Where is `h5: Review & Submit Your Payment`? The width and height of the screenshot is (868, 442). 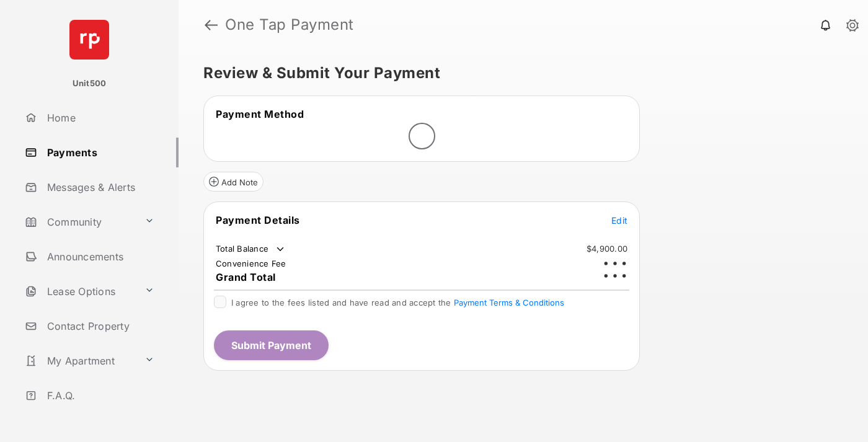 h5: Review & Submit Your Payment is located at coordinates (518, 73).